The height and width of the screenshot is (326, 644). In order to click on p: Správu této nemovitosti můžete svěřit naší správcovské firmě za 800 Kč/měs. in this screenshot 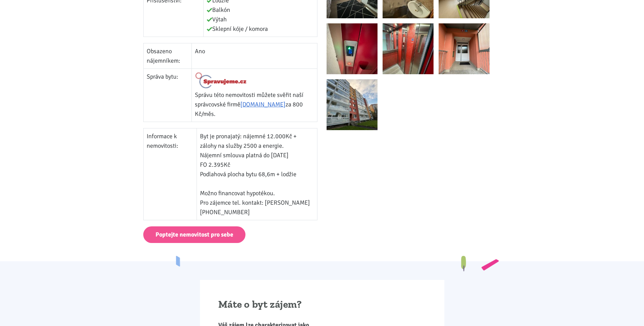, I will do `click(254, 105)`.